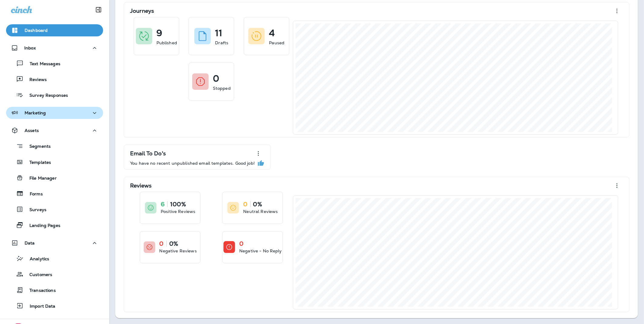 The width and height of the screenshot is (644, 324). What do you see at coordinates (40, 178) in the screenshot?
I see `p: File Manager` at bounding box center [40, 178].